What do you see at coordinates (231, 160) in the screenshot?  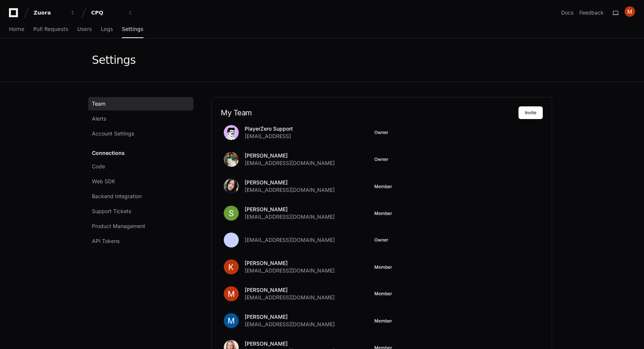 I see `img: ACg8ocLG_LSDOp7uAivCyQqIxj1Ef0G8caL3PxUxK52DC0_DO42UYdCW=s96-c` at bounding box center [231, 160].